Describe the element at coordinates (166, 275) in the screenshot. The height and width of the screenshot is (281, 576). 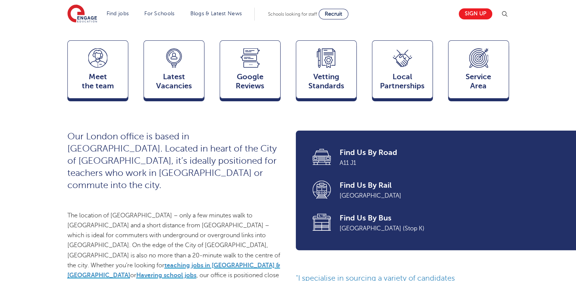
I see `a: Havering school jobs` at that location.